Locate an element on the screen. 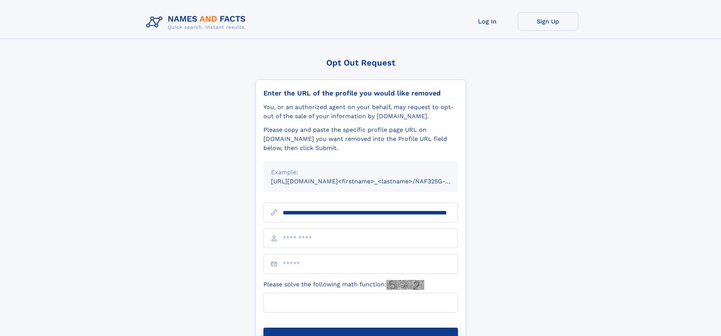  div: Enter the URL of the profile you would like removed is located at coordinates (361, 93).